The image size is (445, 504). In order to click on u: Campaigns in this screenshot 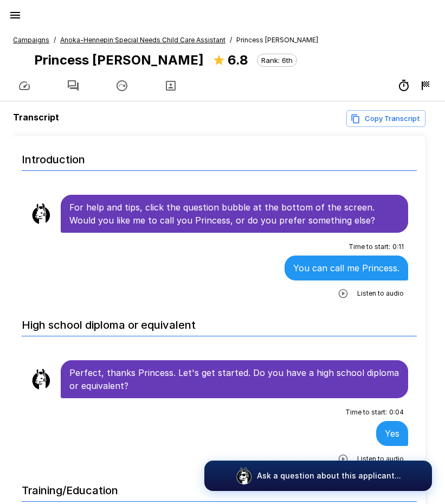, I will do `click(31, 39)`.